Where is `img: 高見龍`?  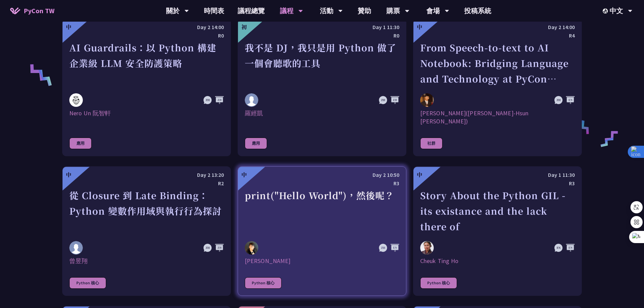 img: 高見龍 is located at coordinates (251, 248).